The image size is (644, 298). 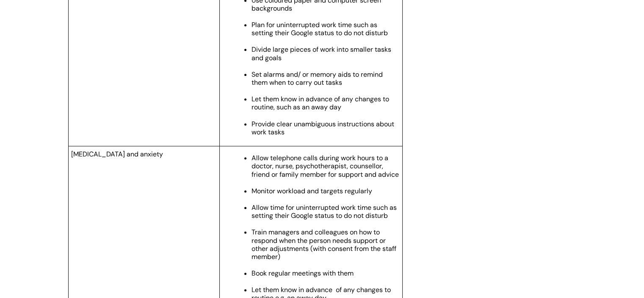 What do you see at coordinates (302, 273) in the screenshot?
I see `span: Book regular meetings with them` at bounding box center [302, 273].